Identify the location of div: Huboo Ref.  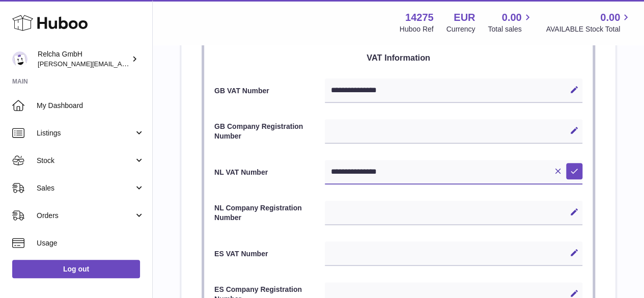
(417, 29).